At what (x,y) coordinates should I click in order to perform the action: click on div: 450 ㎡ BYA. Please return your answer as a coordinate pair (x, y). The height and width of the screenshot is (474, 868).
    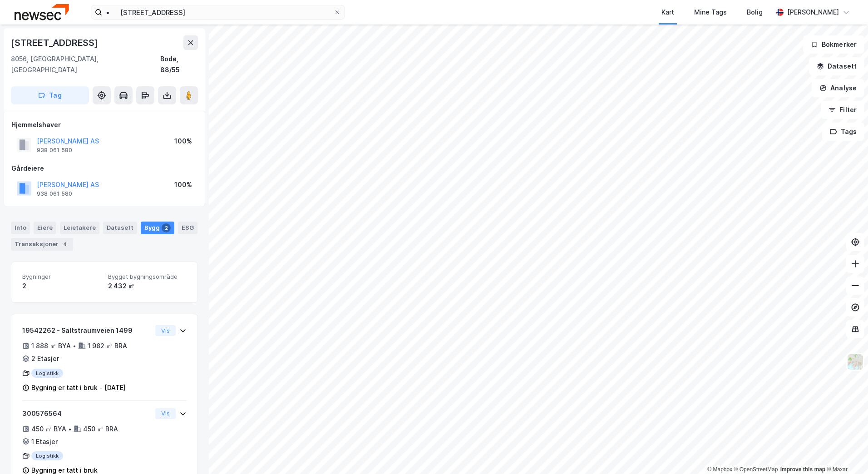
    Looking at the image, I should click on (48, 429).